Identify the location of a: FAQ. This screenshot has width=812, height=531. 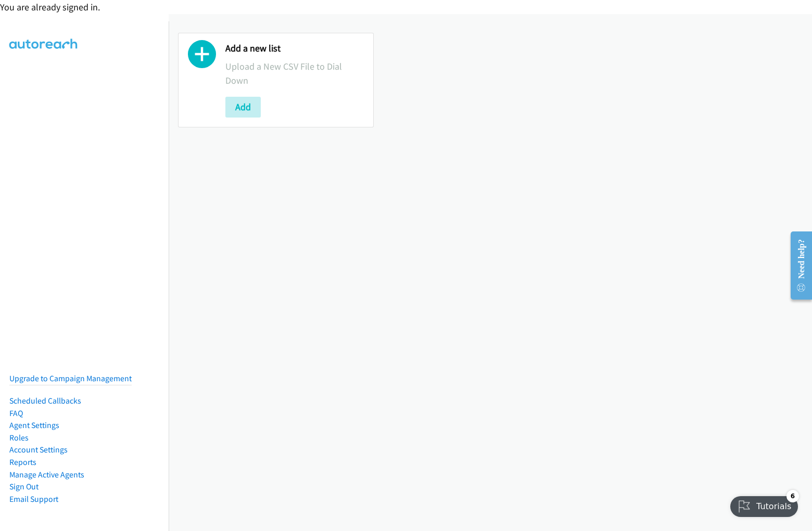
(16, 413).